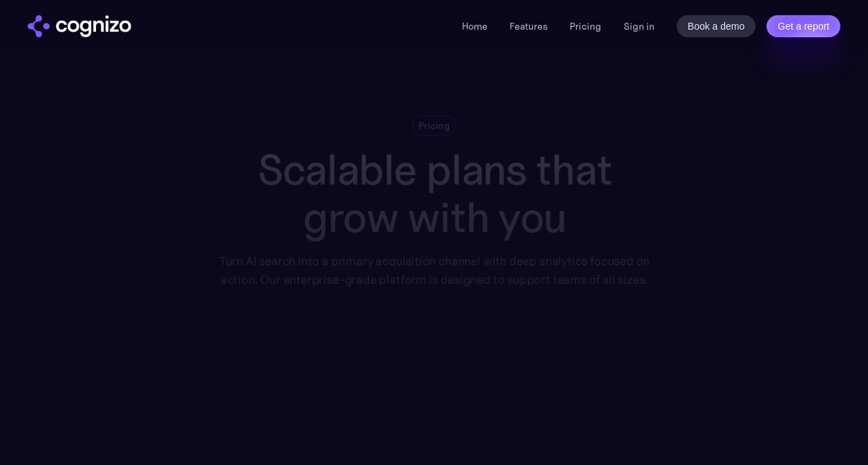 This screenshot has height=465, width=868. What do you see at coordinates (528, 26) in the screenshot?
I see `a: Features` at bounding box center [528, 26].